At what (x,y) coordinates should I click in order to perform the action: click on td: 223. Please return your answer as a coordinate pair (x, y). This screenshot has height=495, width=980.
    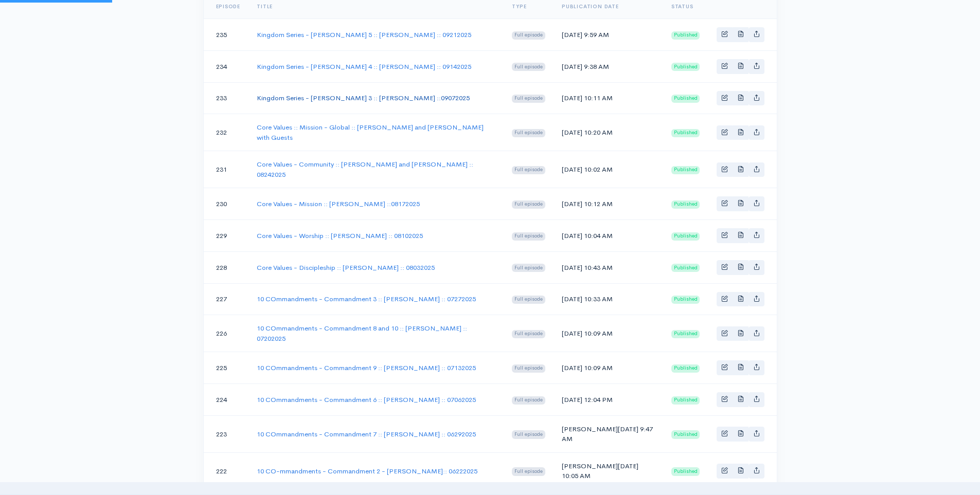
    Looking at the image, I should click on (226, 434).